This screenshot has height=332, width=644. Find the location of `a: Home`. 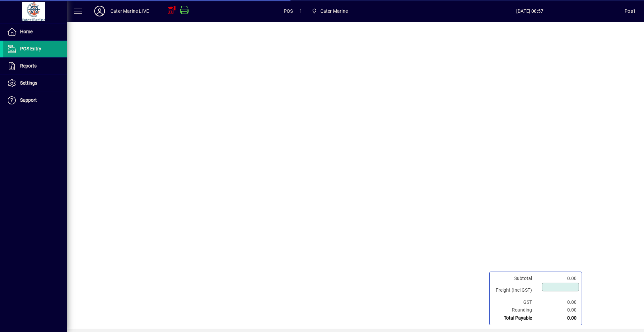

a: Home is located at coordinates (35, 32).